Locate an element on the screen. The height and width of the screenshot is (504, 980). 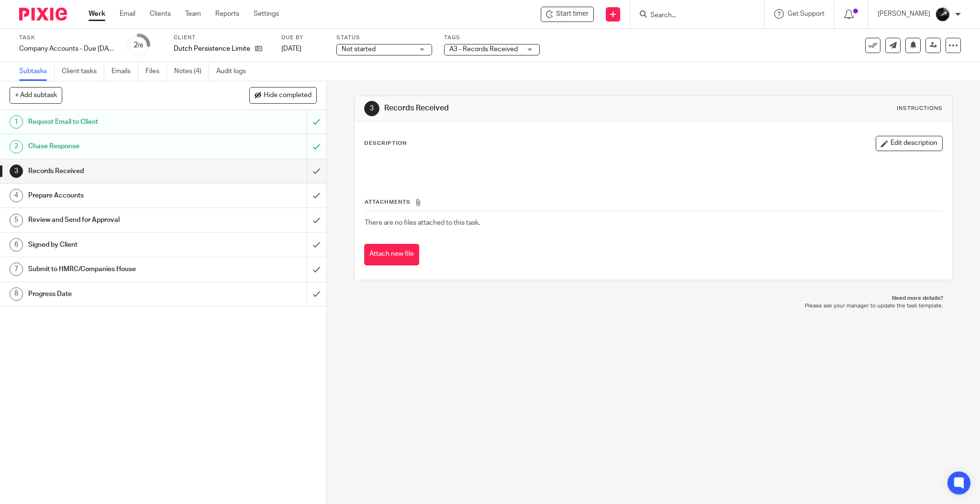
p: Dutch Persistence Limited is located at coordinates (212, 49).